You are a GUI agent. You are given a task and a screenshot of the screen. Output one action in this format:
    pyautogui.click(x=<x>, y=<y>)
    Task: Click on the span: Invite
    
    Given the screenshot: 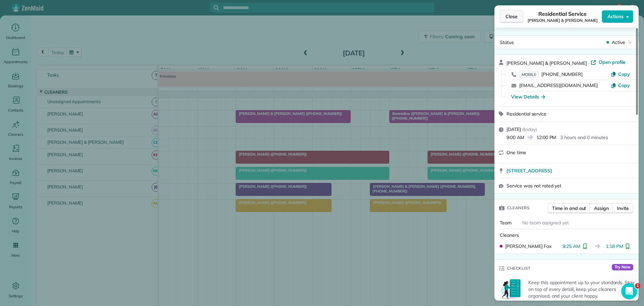 What is the action you would take?
    pyautogui.click(x=623, y=208)
    